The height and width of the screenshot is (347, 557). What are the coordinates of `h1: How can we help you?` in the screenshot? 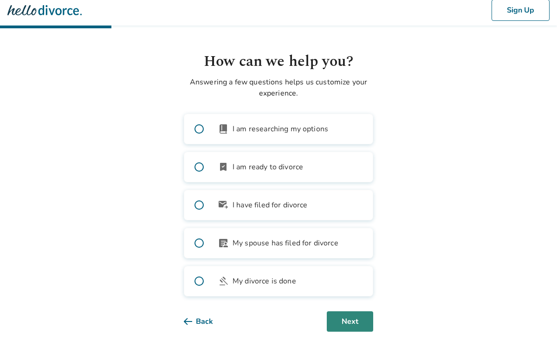 It's located at (279, 62).